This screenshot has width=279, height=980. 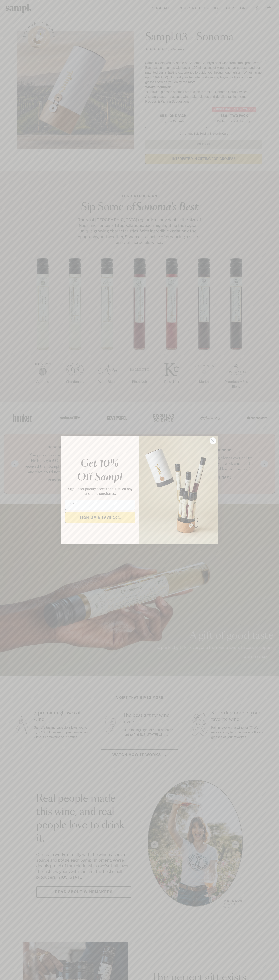 What do you see at coordinates (213, 440) in the screenshot?
I see `button: Close dialog` at bounding box center [213, 440].